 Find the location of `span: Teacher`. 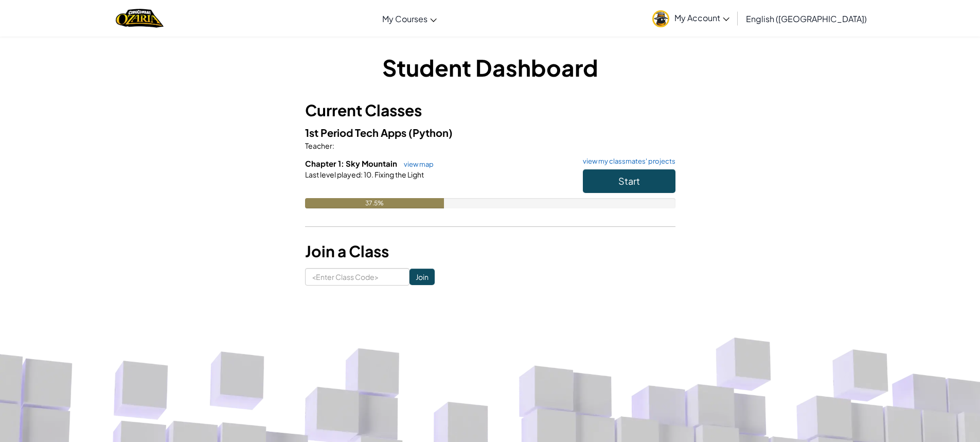

span: Teacher is located at coordinates (318, 146).